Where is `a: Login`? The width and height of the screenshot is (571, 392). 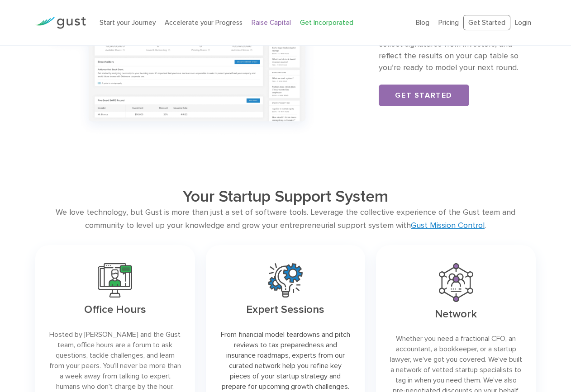 a: Login is located at coordinates (522, 23).